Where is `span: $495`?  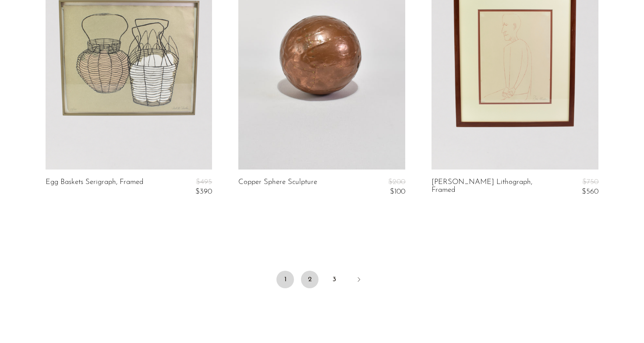 span: $495 is located at coordinates (203, 182).